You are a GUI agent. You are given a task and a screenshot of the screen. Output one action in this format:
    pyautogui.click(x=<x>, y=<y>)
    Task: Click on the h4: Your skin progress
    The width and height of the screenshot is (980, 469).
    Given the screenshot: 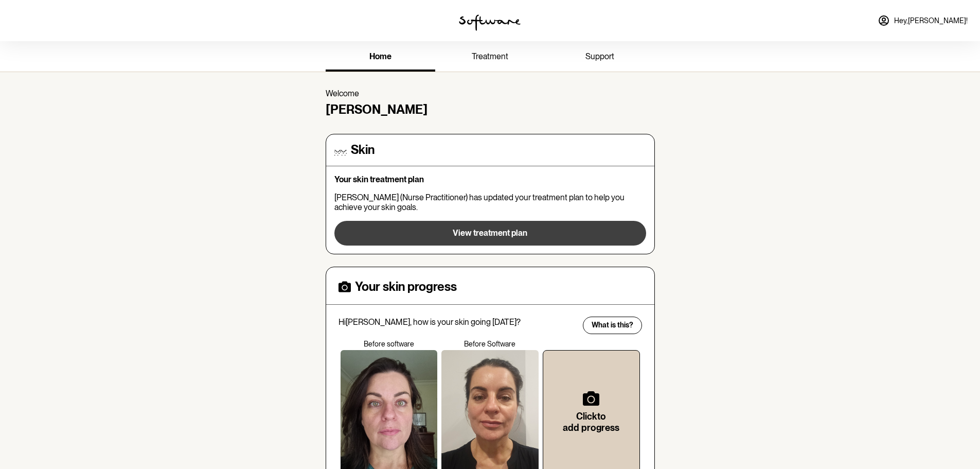 What is the action you would take?
    pyautogui.click(x=406, y=287)
    